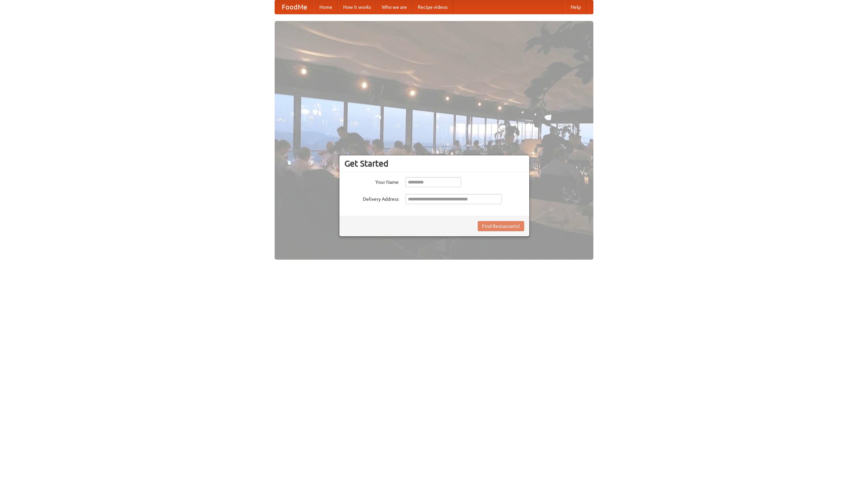 The width and height of the screenshot is (868, 479). What do you see at coordinates (326, 7) in the screenshot?
I see `a: Home` at bounding box center [326, 7].